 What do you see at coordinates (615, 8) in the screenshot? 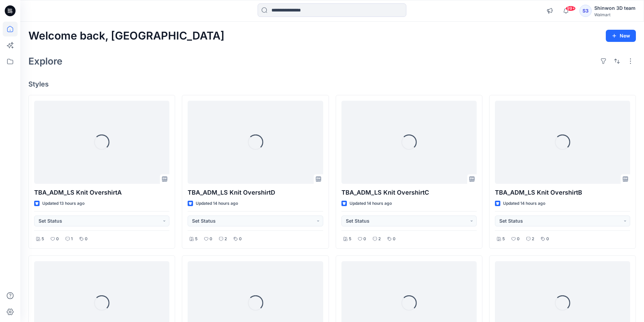
I see `div: Shinwon 3D team` at bounding box center [615, 8].